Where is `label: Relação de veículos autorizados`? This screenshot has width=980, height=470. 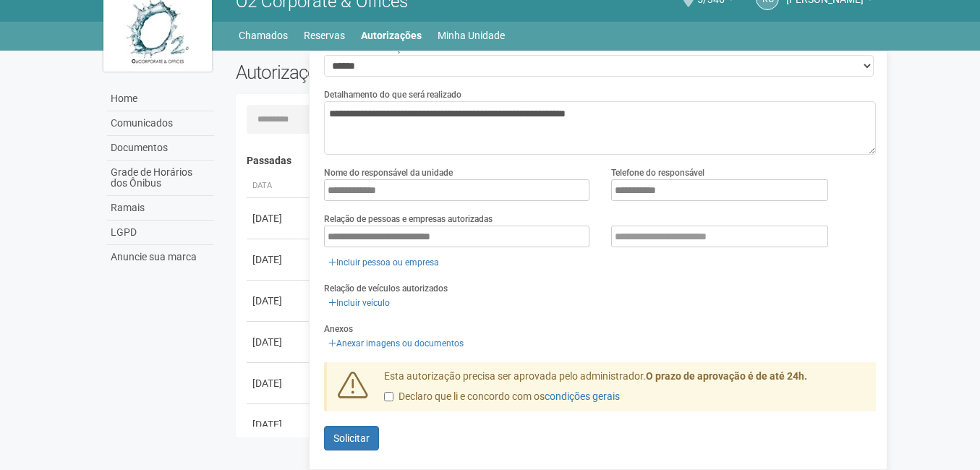 label: Relação de veículos autorizados is located at coordinates (385, 289).